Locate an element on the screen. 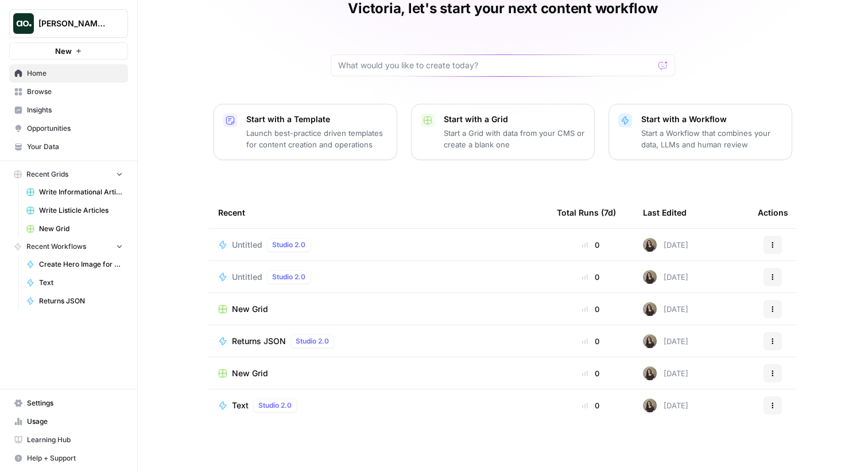 The image size is (868, 472). span: Opportunities is located at coordinates (74, 128).